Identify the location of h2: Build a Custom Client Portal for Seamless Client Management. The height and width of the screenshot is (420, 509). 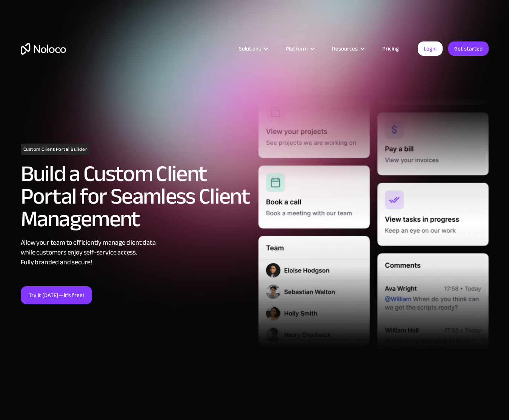
(135, 197).